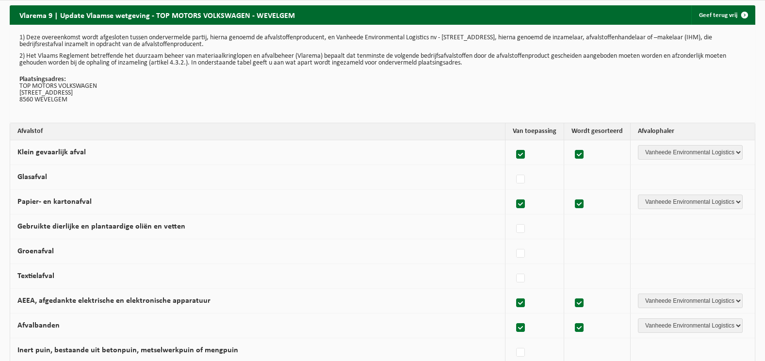 This screenshot has height=361, width=765. What do you see at coordinates (36, 276) in the screenshot?
I see `label: Textielafval` at bounding box center [36, 276].